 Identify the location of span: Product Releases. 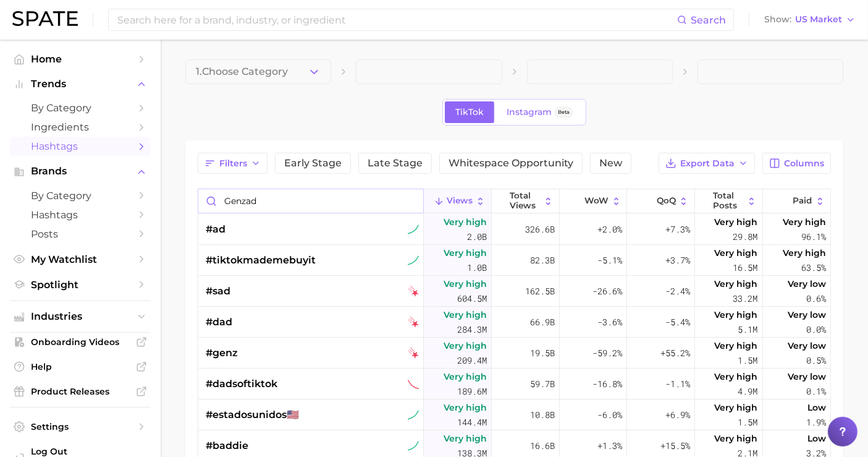
(80, 391).